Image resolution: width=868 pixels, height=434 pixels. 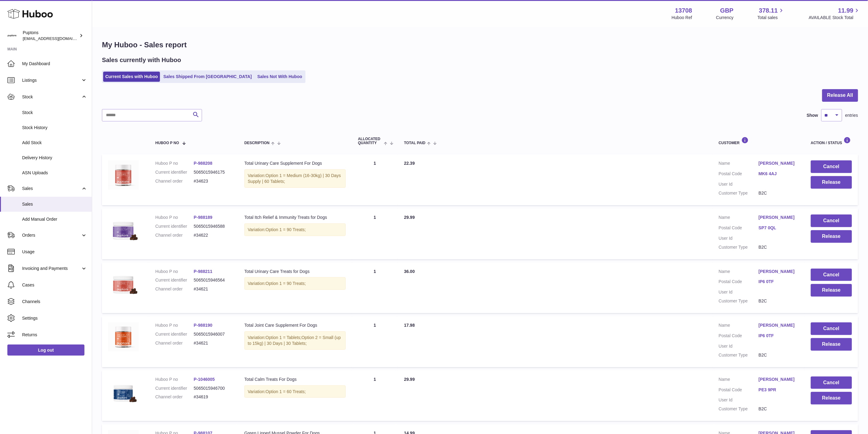 What do you see at coordinates (124, 284) in the screenshot?
I see `img: TotalUrinaryCareMain.jpg` at bounding box center [124, 284].